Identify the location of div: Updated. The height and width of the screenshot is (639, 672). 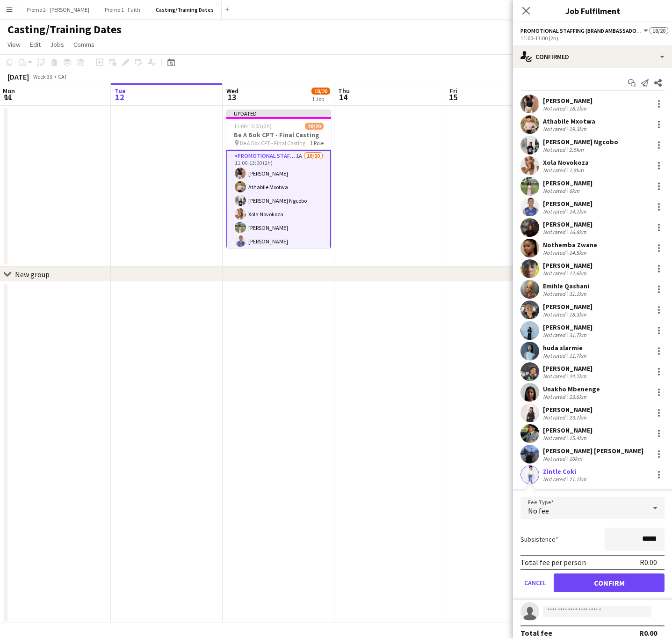
(279, 113).